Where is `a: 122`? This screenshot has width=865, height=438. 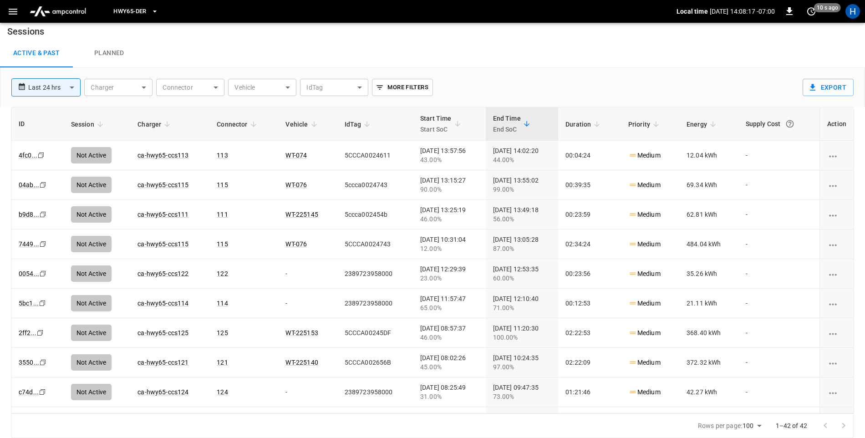 a: 122 is located at coordinates (222, 274).